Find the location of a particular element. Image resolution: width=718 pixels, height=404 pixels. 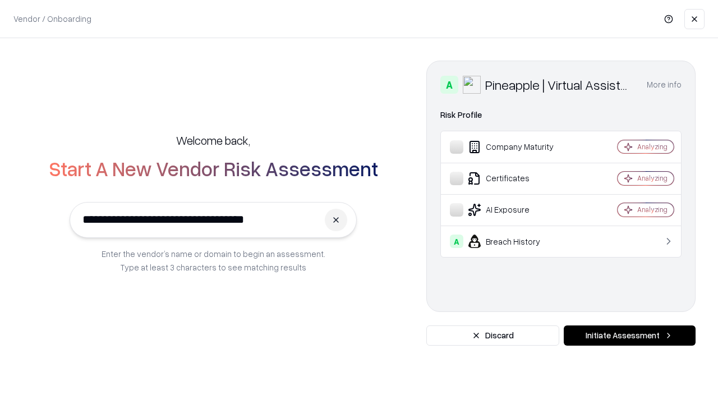

div: AI Exposure is located at coordinates (517, 210).